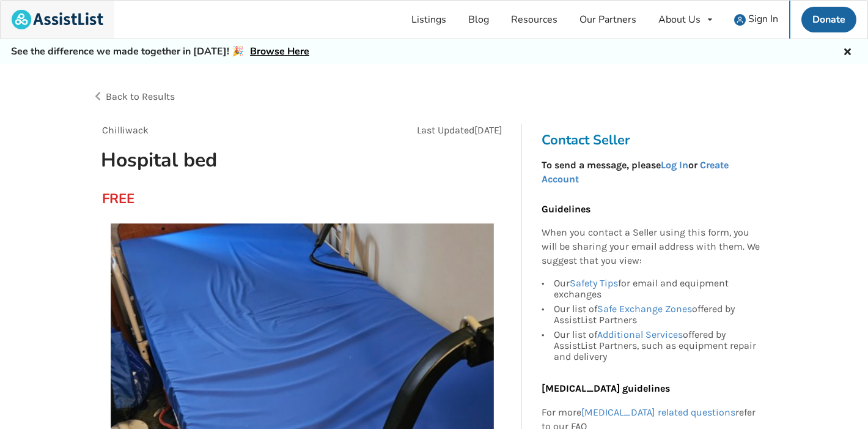  I want to click on a: Blog, so click(479, 20).